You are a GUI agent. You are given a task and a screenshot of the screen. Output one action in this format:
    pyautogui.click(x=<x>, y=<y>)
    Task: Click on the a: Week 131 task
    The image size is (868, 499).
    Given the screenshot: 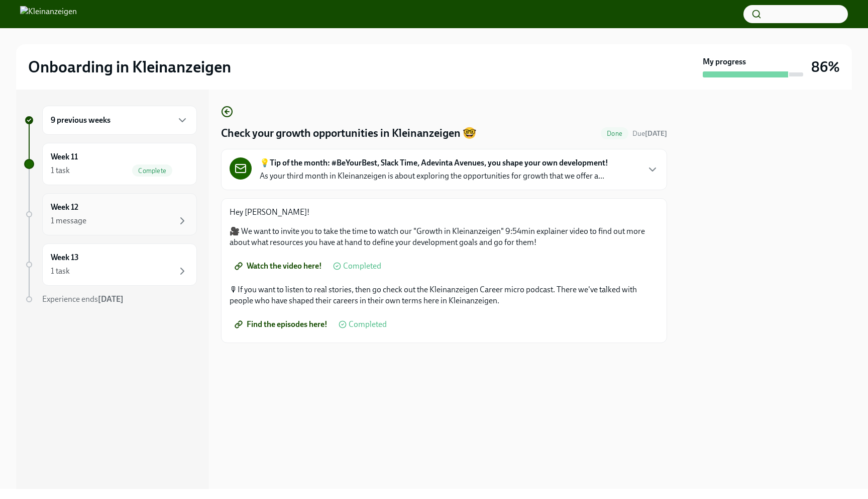 What is the action you would take?
    pyautogui.click(x=111, y=264)
    